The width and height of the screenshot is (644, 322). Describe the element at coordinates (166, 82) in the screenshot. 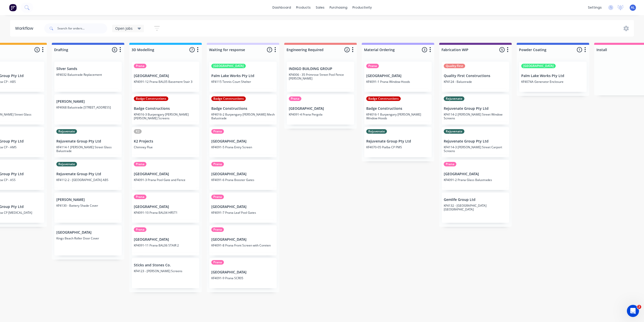

I see `p: KF4091-12 Prana BAL05 Basement Stair 3` at that location.